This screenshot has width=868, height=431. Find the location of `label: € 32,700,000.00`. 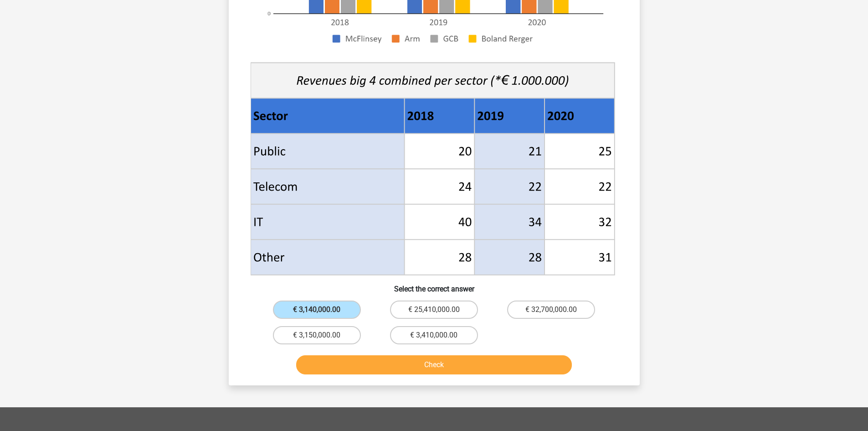

label: € 32,700,000.00 is located at coordinates (550, 309).